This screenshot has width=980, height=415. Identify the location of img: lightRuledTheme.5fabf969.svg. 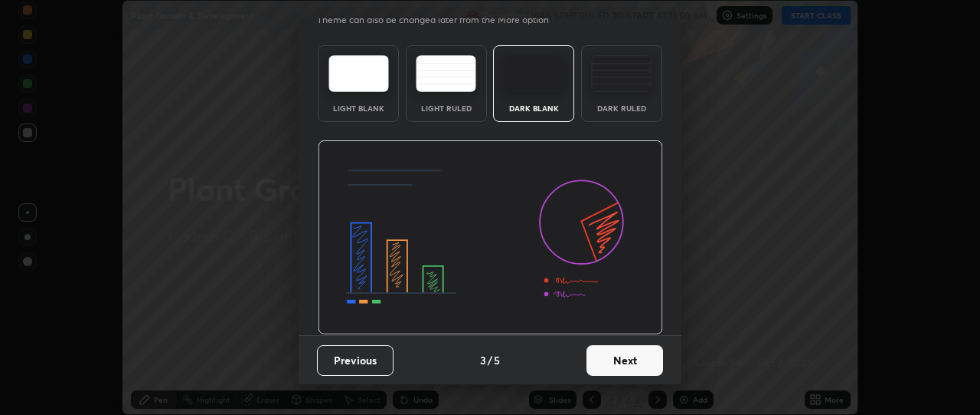
(446, 74).